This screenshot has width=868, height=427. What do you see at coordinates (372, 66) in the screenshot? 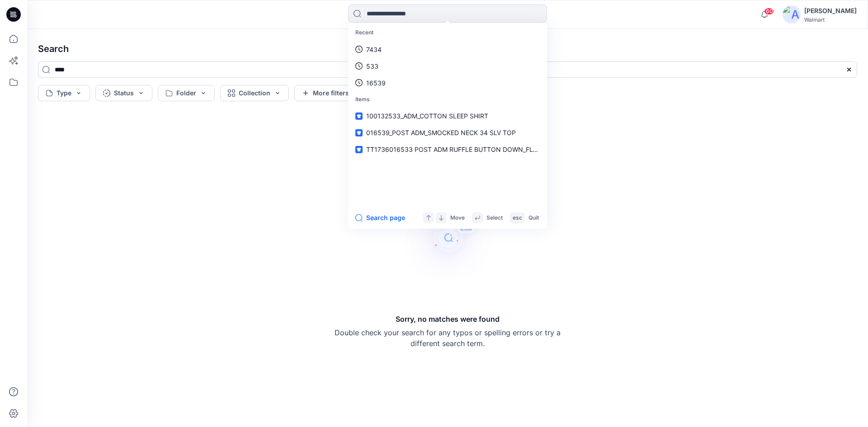
I see `p: 533` at bounding box center [372, 66].